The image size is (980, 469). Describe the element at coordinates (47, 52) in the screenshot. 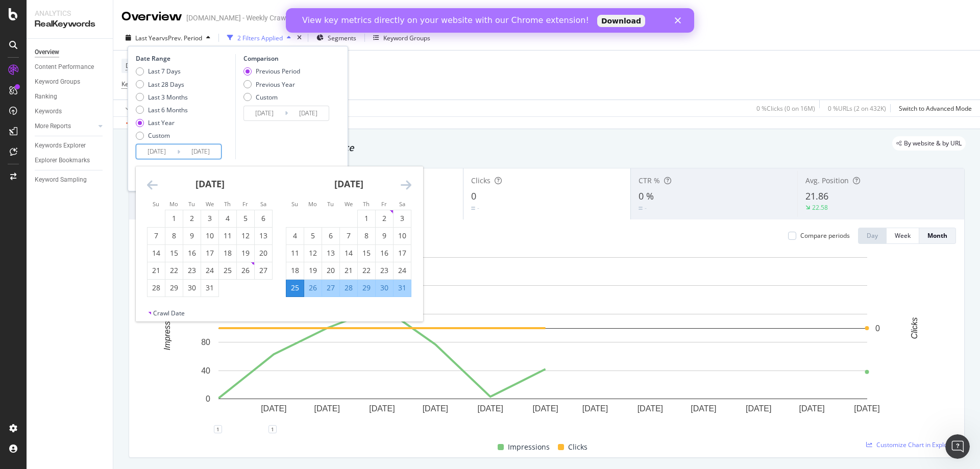

I see `div: Overview` at that location.